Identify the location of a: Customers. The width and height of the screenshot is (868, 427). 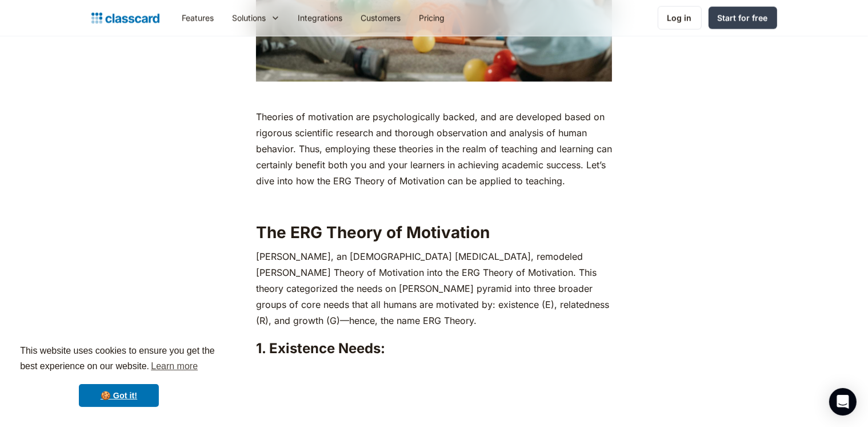
(381, 18).